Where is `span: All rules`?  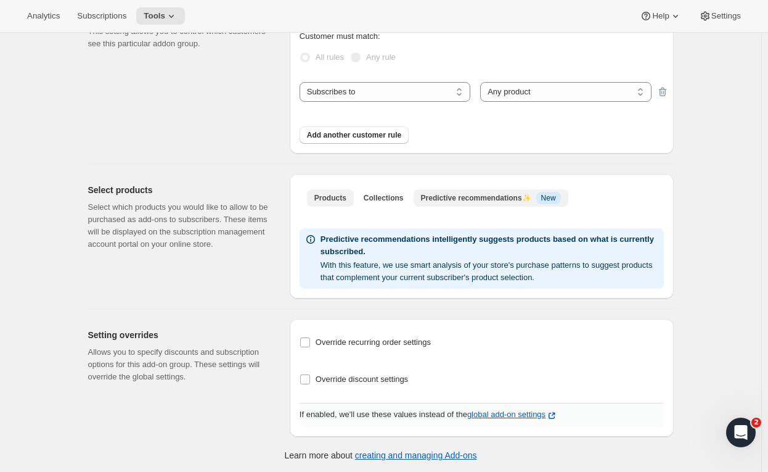 span: All rules is located at coordinates (330, 57).